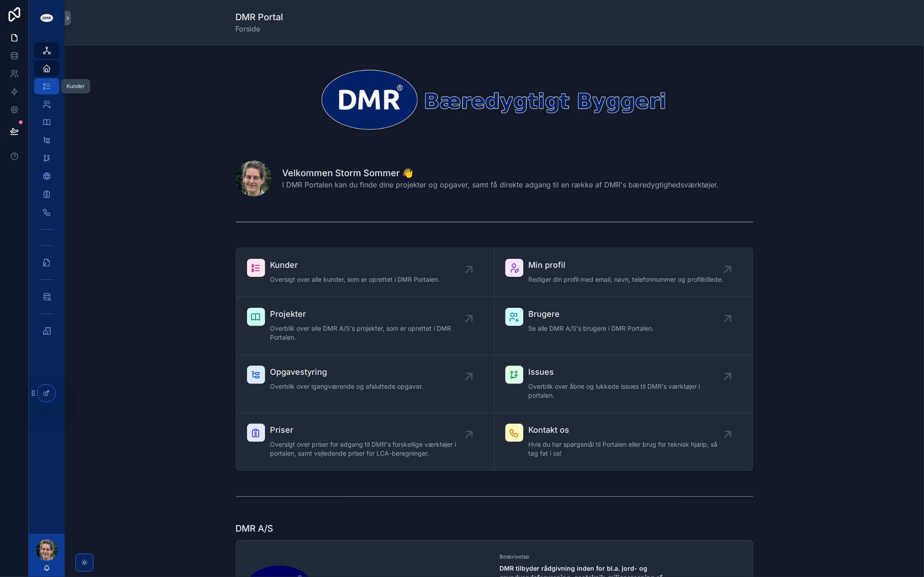 The image size is (924, 577). I want to click on h1: DMR Portal, so click(260, 17).